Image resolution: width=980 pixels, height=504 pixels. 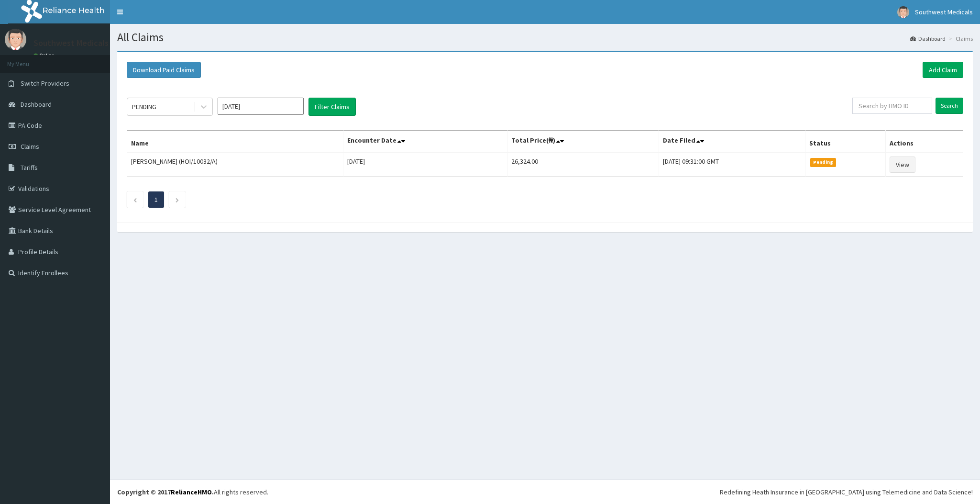 What do you see at coordinates (332, 107) in the screenshot?
I see `button: Filter Claims` at bounding box center [332, 107].